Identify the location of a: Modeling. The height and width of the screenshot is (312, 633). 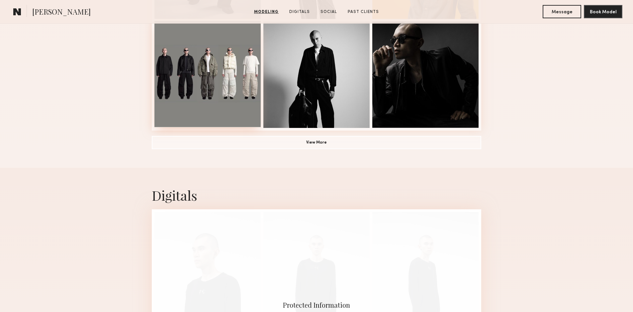
(266, 12).